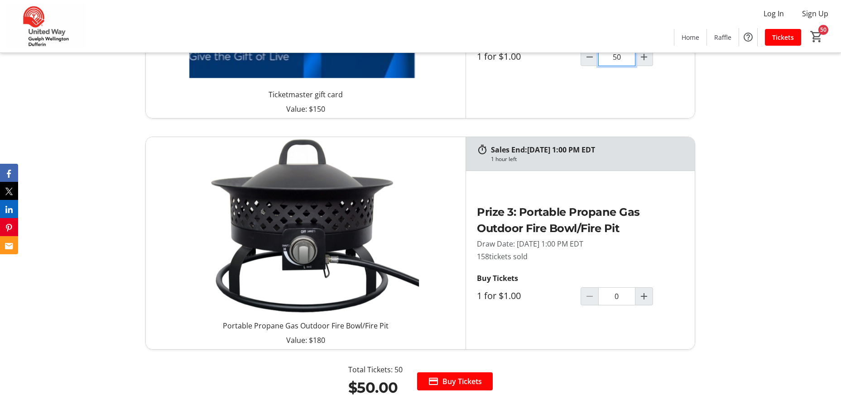 The image size is (841, 418). What do you see at coordinates (773, 14) in the screenshot?
I see `button: Log In` at bounding box center [773, 14].